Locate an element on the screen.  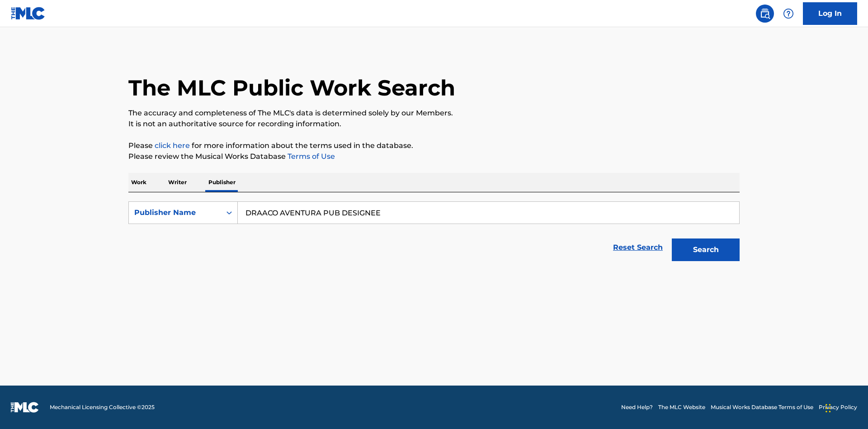
a: Public Search is located at coordinates (765, 14).